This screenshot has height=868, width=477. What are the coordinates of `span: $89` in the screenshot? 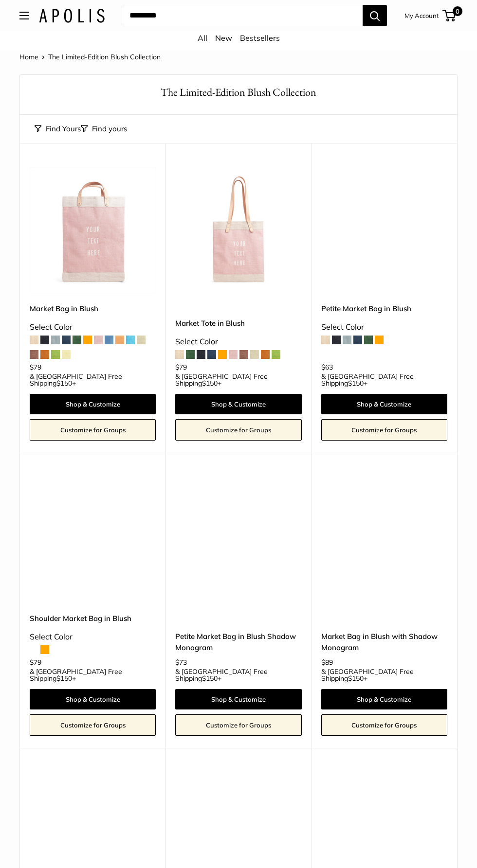 It's located at (327, 663).